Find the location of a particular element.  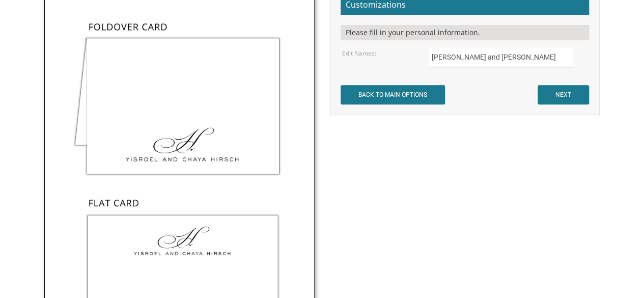

label: Edit Names: is located at coordinates (359, 53).